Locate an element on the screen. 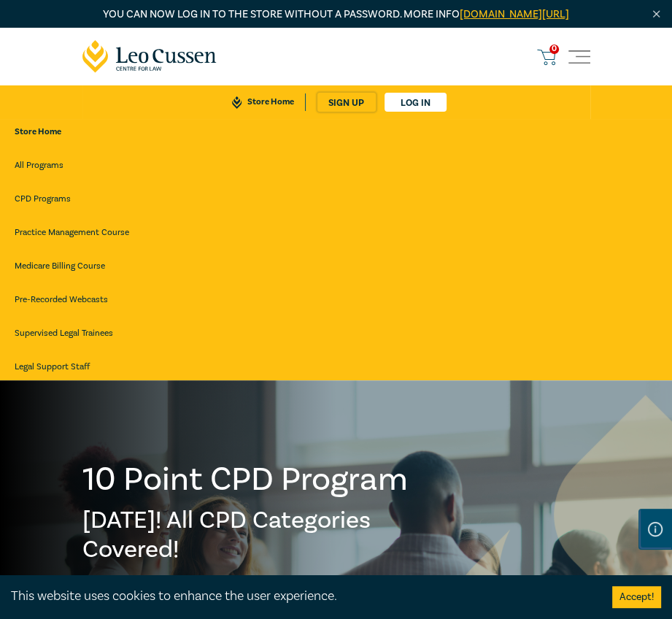 The image size is (672, 619). a: Supervised Legal Trainees is located at coordinates (336, 333).